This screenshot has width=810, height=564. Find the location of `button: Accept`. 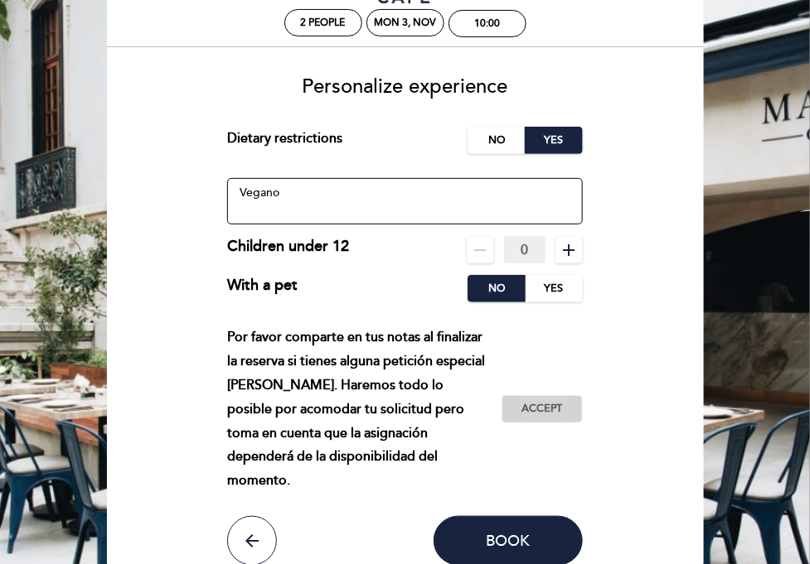

button: Accept is located at coordinates (542, 409).